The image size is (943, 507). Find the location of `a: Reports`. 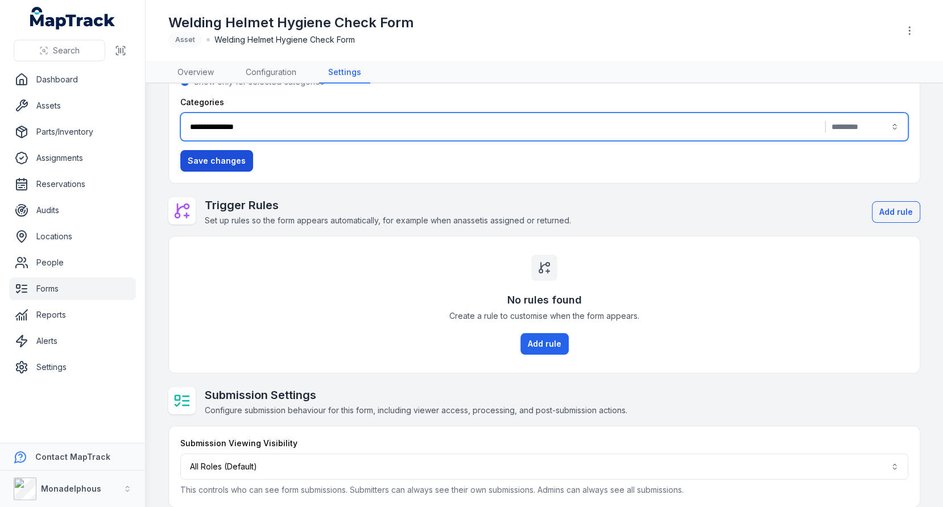

a: Reports is located at coordinates (72, 315).